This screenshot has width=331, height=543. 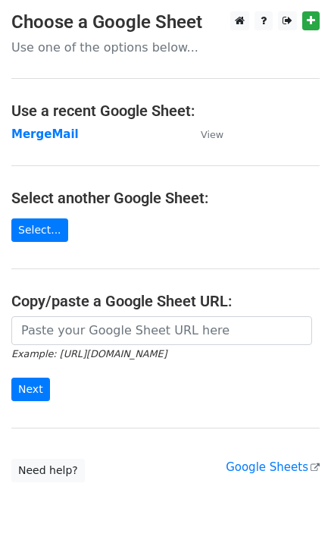 What do you see at coordinates (212, 134) in the screenshot?
I see `small: View` at bounding box center [212, 134].